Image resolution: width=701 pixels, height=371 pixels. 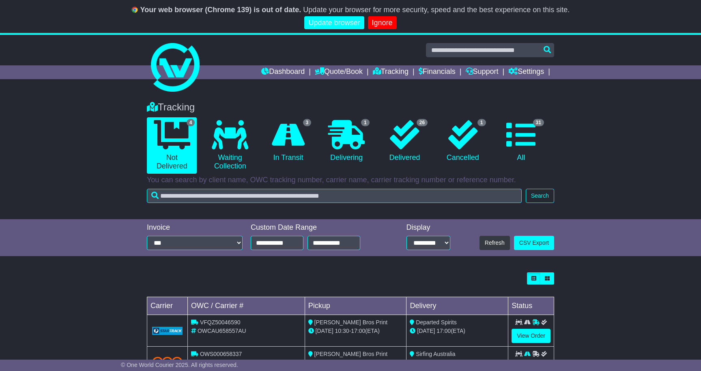 What do you see at coordinates (168, 306) in the screenshot?
I see `td: Carrier` at bounding box center [168, 306].